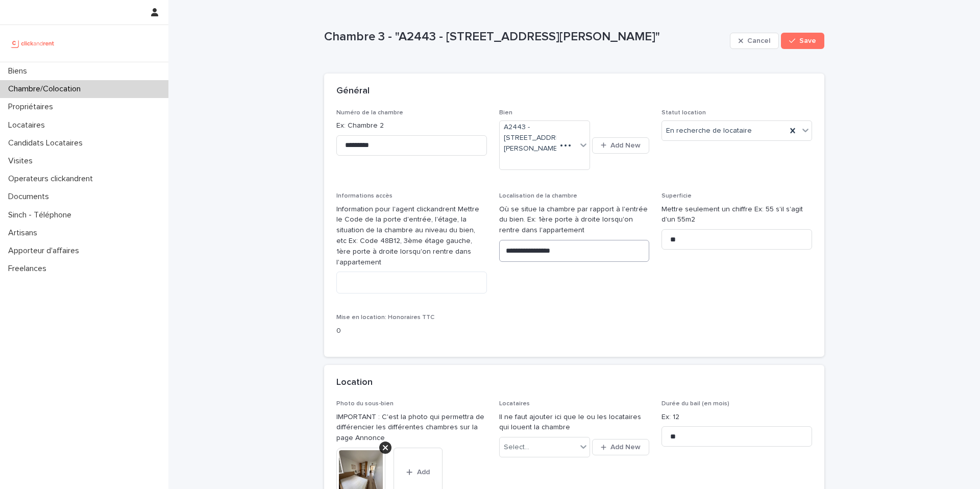 This screenshot has width=980, height=489. Describe the element at coordinates (365, 196) in the screenshot. I see `span: Informations accès` at that location.